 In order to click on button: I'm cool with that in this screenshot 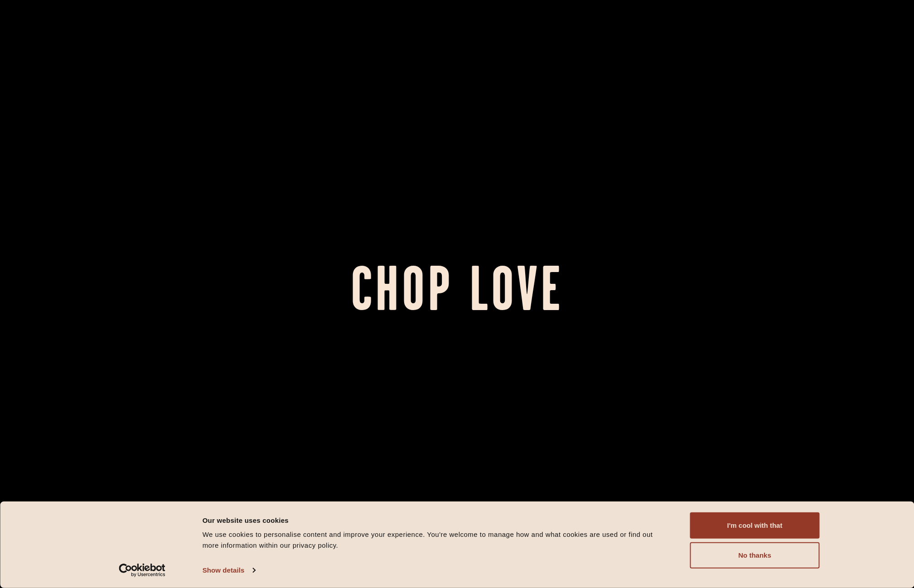, I will do `click(755, 525)`.